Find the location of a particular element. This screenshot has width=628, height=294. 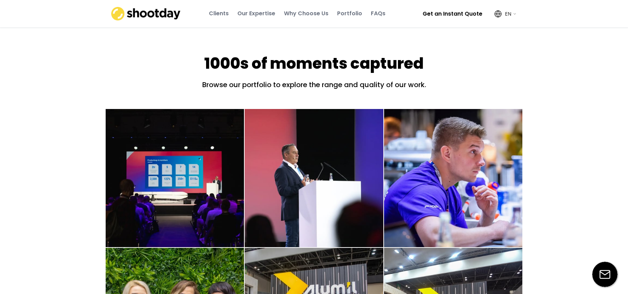

div: Portfolio is located at coordinates (349, 14).